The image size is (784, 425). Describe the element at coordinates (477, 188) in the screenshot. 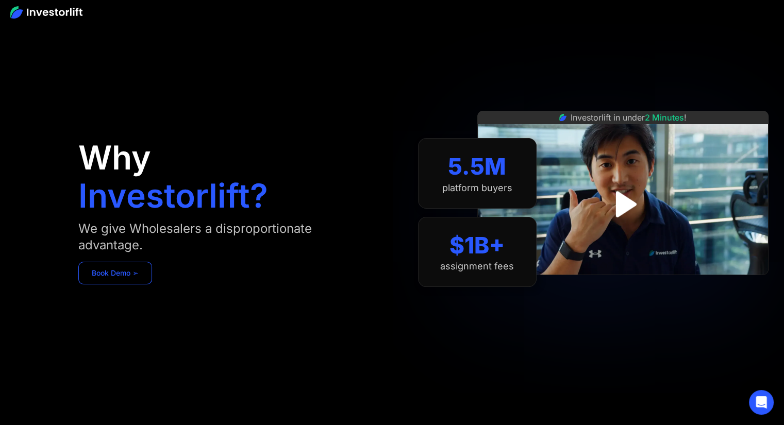

I see `div: platform buyers` at that location.